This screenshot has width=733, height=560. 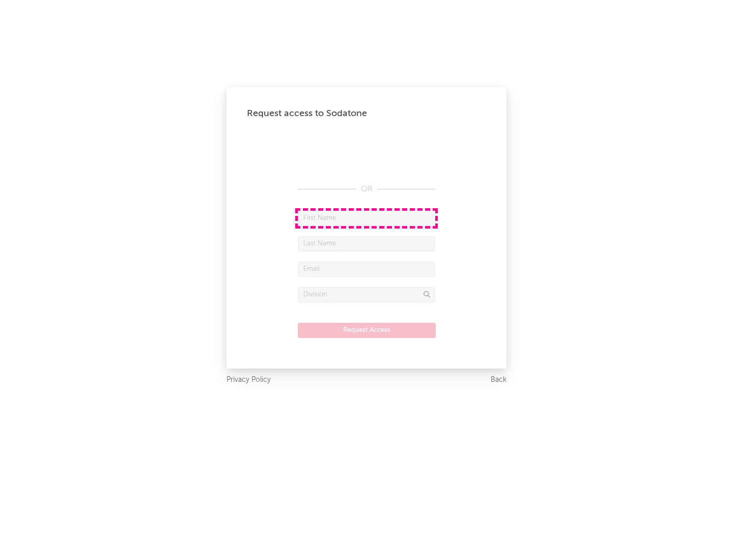 What do you see at coordinates (366, 218) in the screenshot?
I see `input: First Name` at bounding box center [366, 218].